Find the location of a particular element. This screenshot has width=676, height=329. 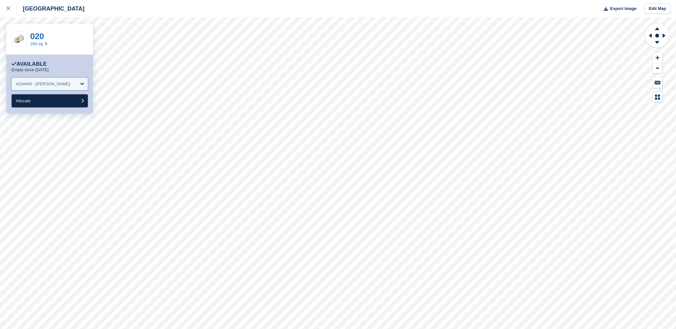

button: Keyboard Shortcuts is located at coordinates (657, 82).